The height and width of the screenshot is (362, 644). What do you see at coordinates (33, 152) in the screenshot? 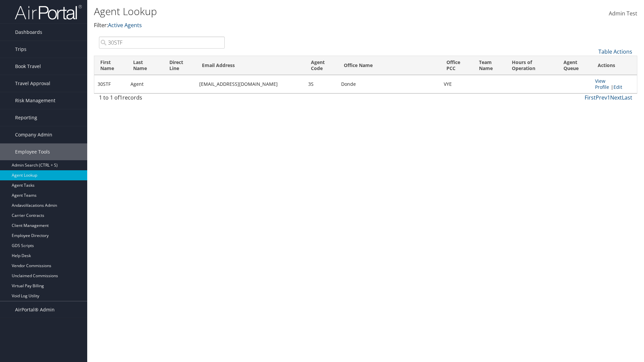
I see `span: Employee Tools` at bounding box center [33, 152].